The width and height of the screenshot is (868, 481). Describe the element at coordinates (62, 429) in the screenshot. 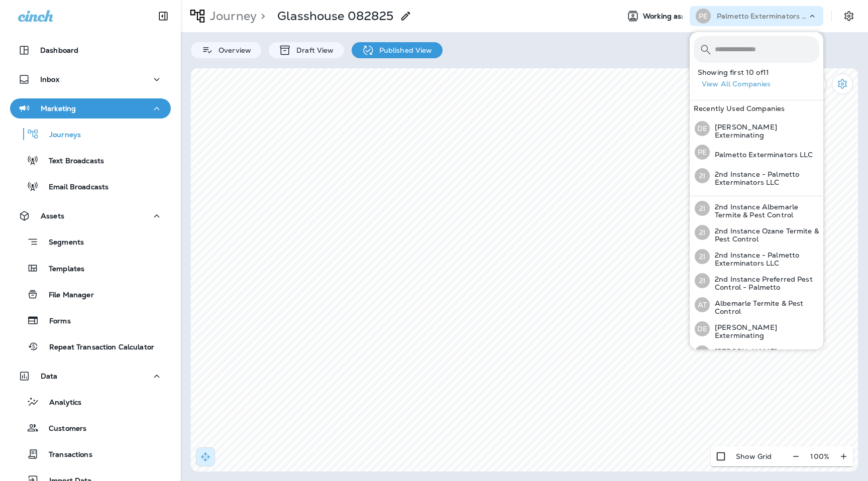

I see `p: Customers` at that location.